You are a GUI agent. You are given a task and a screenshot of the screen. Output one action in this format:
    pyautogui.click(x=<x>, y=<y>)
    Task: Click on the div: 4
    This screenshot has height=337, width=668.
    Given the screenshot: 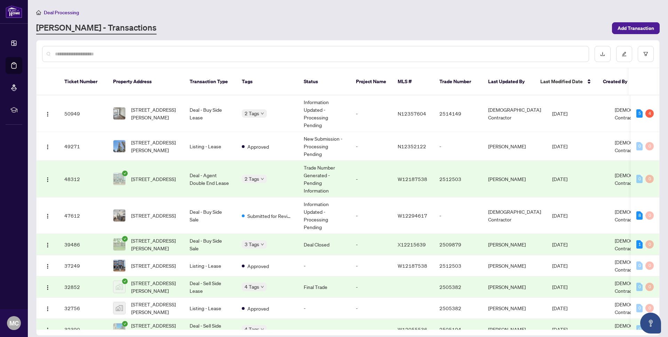 What is the action you would take?
    pyautogui.click(x=650, y=113)
    